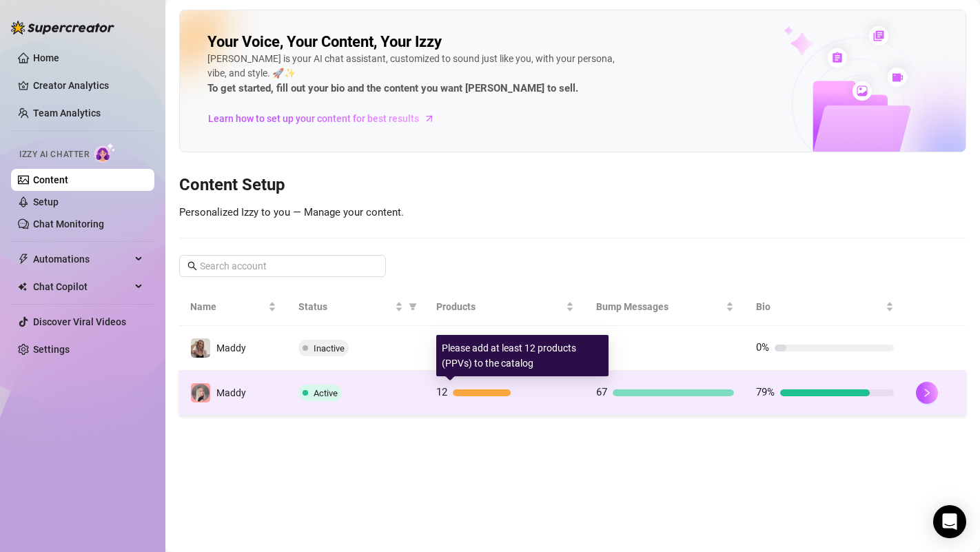  What do you see at coordinates (46, 58) in the screenshot?
I see `a: Home` at bounding box center [46, 58].